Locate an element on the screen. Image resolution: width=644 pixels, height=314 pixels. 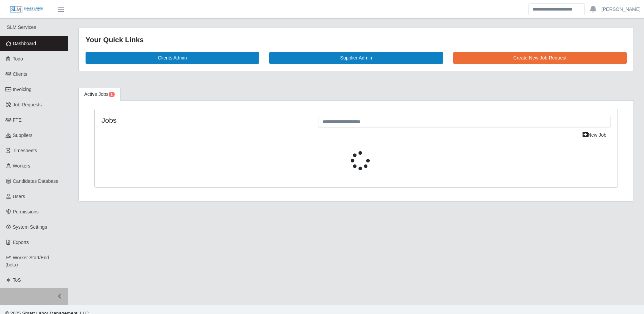
a: Active Jobs is located at coordinates (100, 94).